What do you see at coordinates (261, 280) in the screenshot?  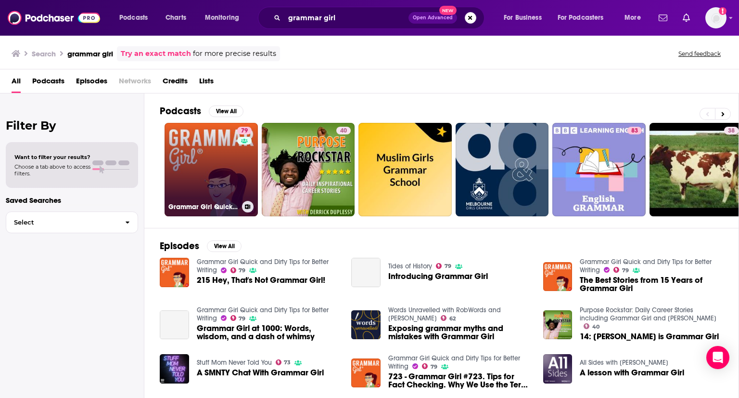 I see `a: 215 Hey, That's Not Grammar Girl!` at bounding box center [261, 280].